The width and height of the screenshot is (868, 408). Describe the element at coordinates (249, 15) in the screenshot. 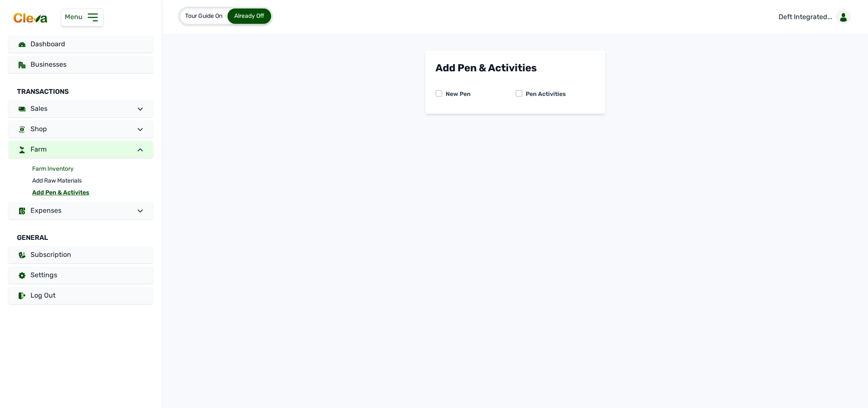

I see `span: Already Off` at that location.